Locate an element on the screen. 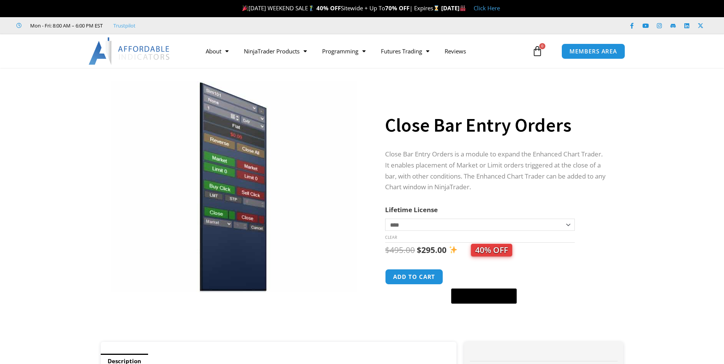 This screenshot has height=364, width=724. a: Reviews is located at coordinates (455, 51).